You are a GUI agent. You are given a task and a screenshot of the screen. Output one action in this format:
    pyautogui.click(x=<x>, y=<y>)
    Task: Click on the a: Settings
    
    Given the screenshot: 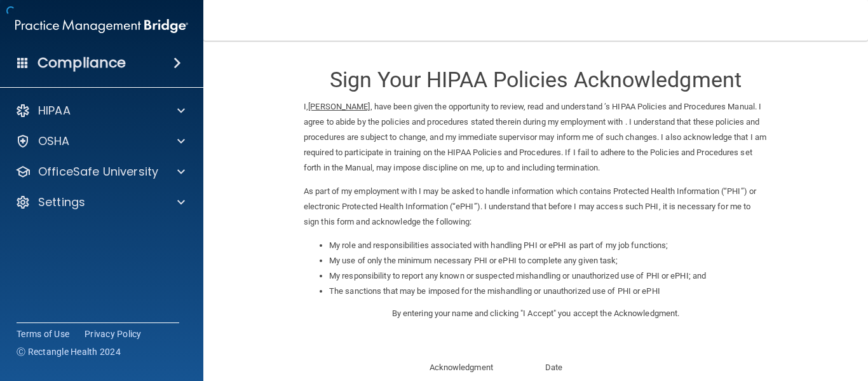 What is the action you would take?
    pyautogui.click(x=100, y=202)
    